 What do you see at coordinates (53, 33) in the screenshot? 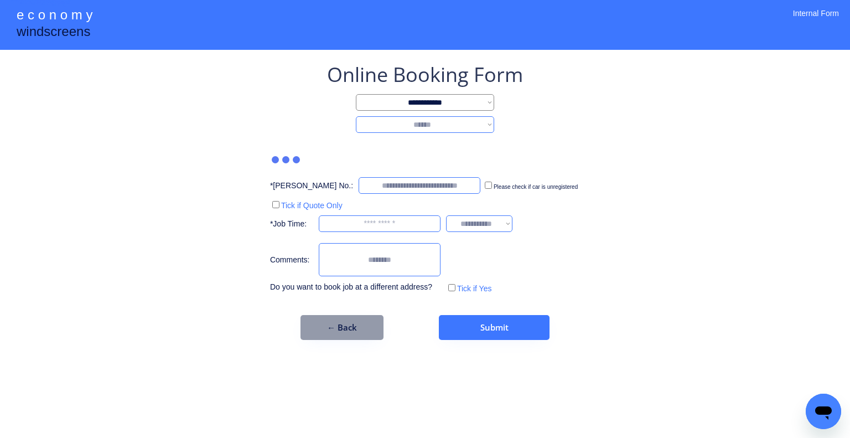
I see `div: windscreens` at bounding box center [53, 33].